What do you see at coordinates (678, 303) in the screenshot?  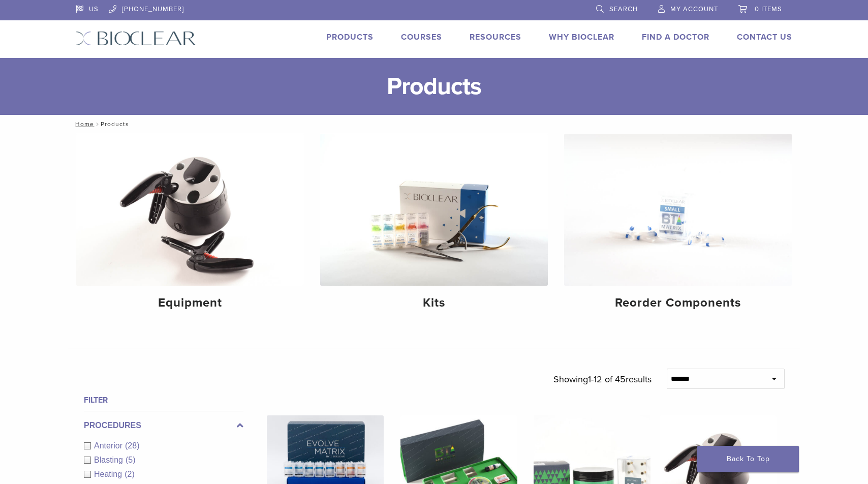 I see `h4: Reorder Components` at bounding box center [678, 303].